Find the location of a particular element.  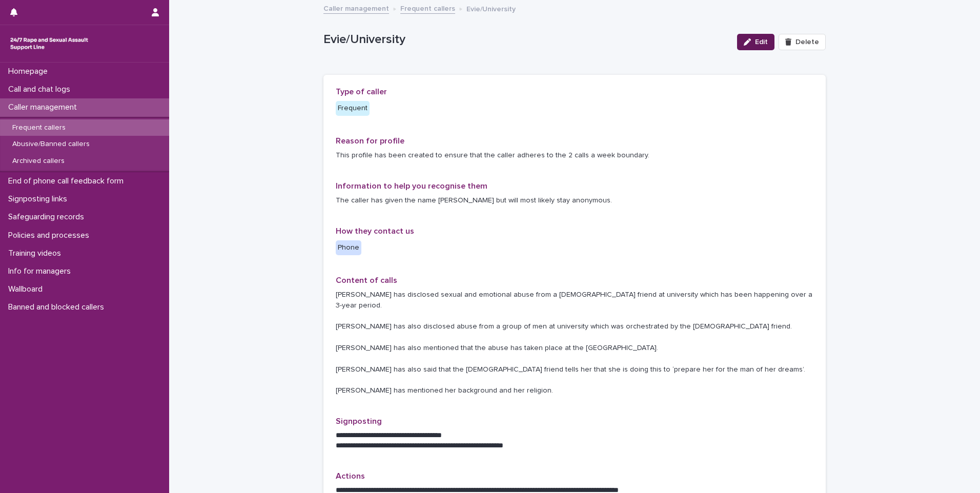

a: Frequent callers is located at coordinates (427, 8).